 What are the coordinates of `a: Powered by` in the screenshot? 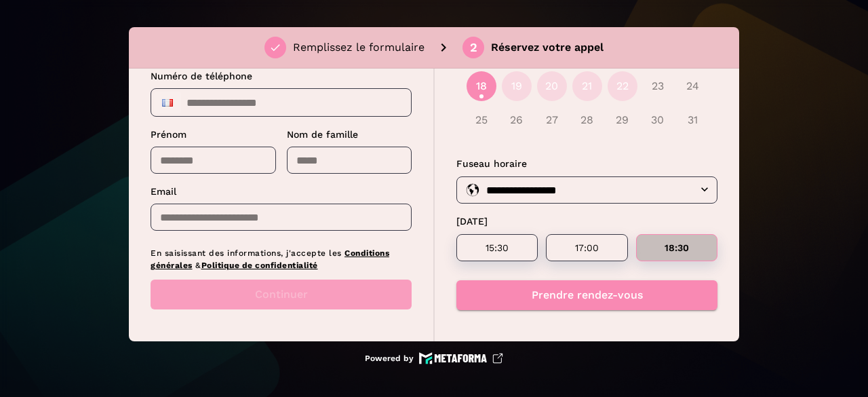 It's located at (434, 359).